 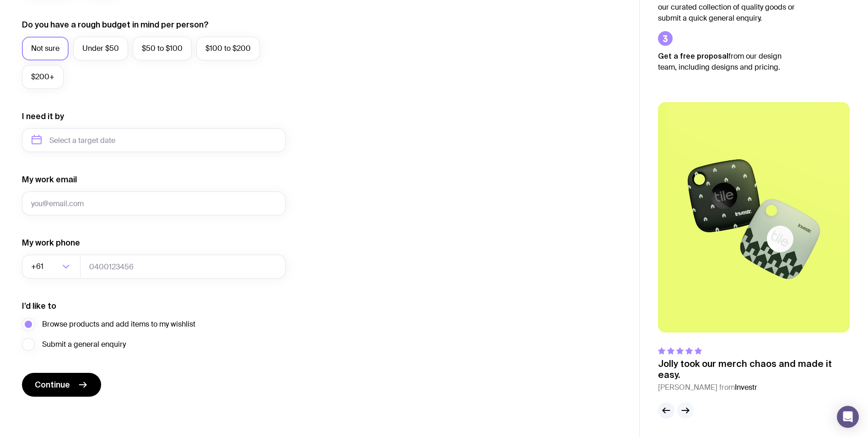 I want to click on button: Continue, so click(x=61, y=385).